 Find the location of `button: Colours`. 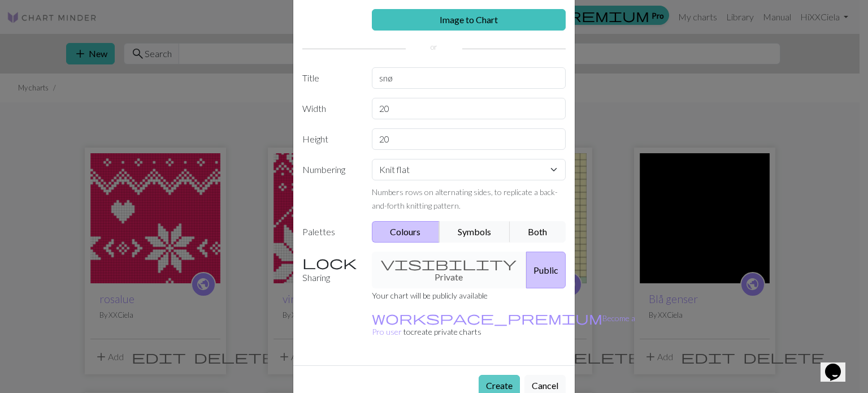

button: Colours is located at coordinates (406, 232).